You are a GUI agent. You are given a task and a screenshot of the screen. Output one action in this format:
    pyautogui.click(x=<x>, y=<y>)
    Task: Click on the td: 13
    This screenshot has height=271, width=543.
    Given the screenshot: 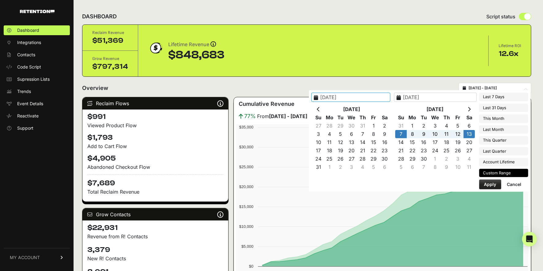 What is the action you would take?
    pyautogui.click(x=351, y=142)
    